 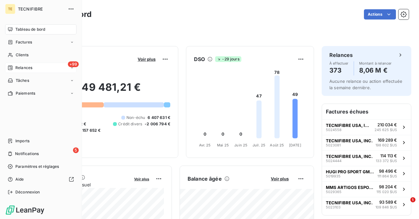 What do you see at coordinates (386, 130) in the screenshot?
I see `span: 245 625 $US` at bounding box center [386, 130].